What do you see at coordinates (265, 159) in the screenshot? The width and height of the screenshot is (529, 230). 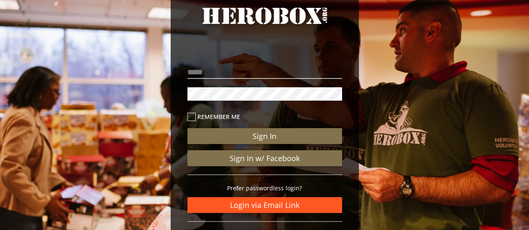 I see `a: Sign In w/ Facebook` at bounding box center [265, 159].